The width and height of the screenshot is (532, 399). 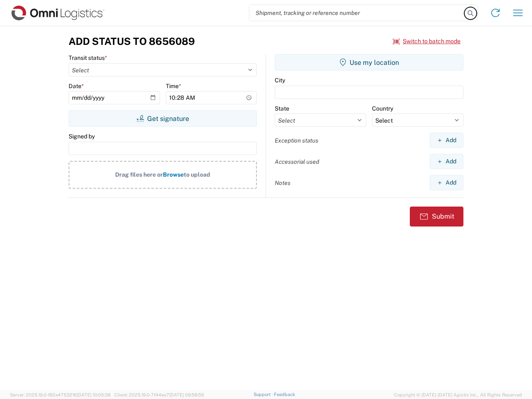 I want to click on label: Time, so click(x=174, y=86).